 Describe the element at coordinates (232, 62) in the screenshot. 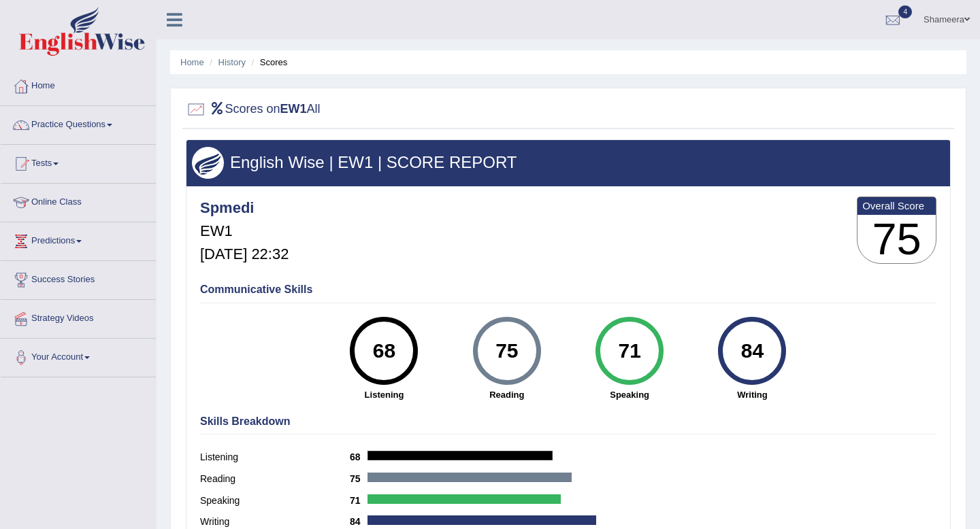

I see `a: History` at that location.